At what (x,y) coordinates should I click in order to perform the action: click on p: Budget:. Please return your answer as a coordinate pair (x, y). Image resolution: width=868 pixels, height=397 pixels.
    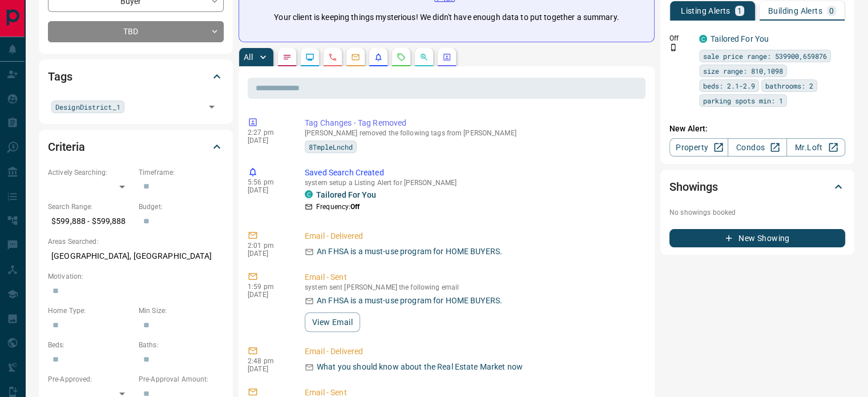
    Looking at the image, I should click on (181, 207).